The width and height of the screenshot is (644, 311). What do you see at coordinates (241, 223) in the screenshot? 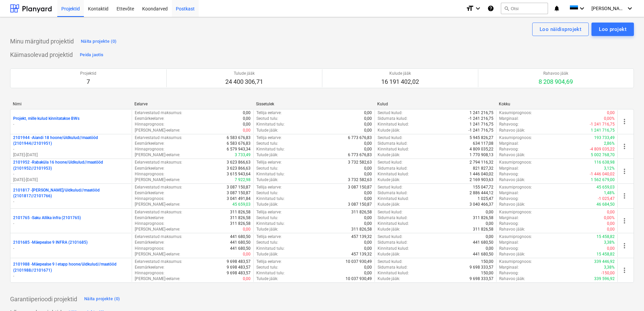
I see `p: 311 826,58` at bounding box center [241, 223].